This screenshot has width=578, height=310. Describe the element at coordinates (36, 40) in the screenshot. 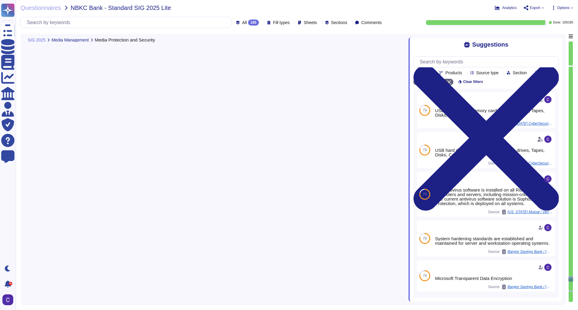

I see `span: SIG 2025` at that location.